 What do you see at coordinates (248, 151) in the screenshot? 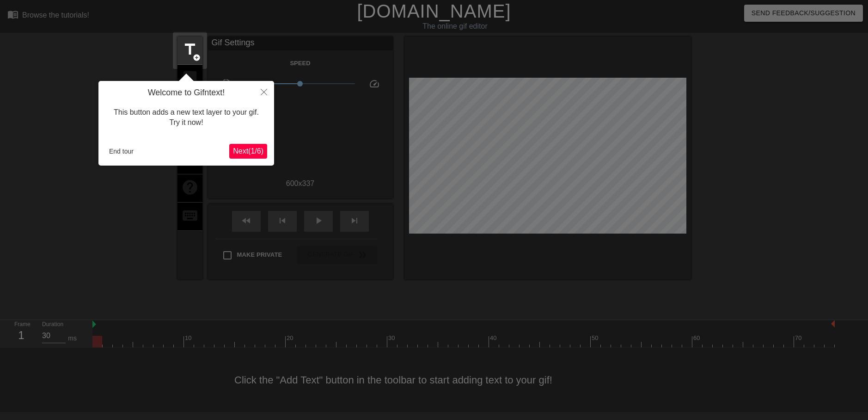
I see `span: Next ( 1 / 6 )` at bounding box center [248, 151].